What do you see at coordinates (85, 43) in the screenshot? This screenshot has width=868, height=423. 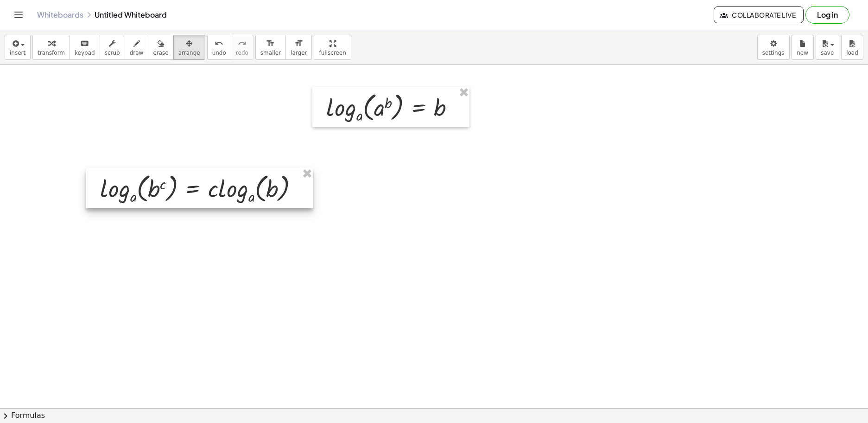 I see `i: keyboard` at bounding box center [85, 43].